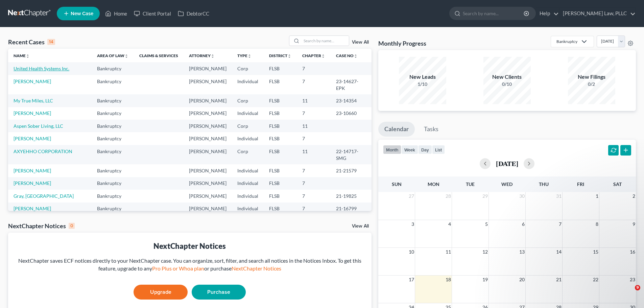 Image resolution: width=644 pixels, height=308 pixels. What do you see at coordinates (350, 84) in the screenshot?
I see `td: 23-14627-EPK` at bounding box center [350, 84].